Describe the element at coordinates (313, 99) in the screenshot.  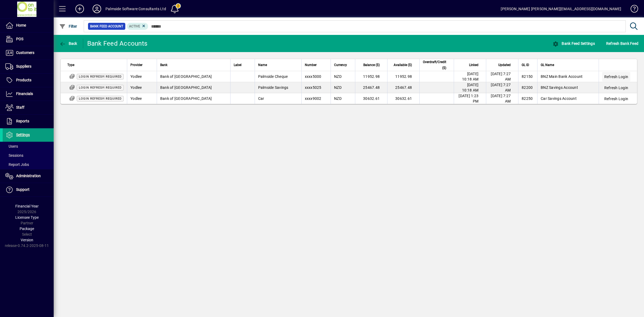
I see `span: xxxx9002` at that location.